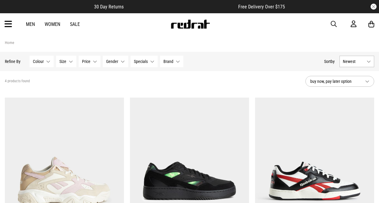 The width and height of the screenshot is (379, 203). I want to click on button: Price, so click(90, 62).